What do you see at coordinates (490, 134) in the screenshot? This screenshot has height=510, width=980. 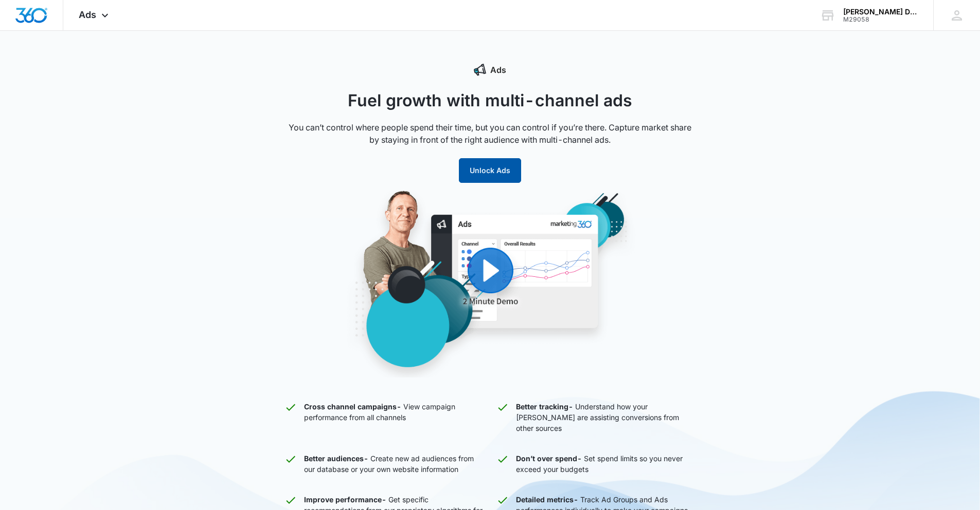 I see `p: You can’t control where people spend their time, but you can control if you’re there. Capture mar...` at bounding box center [490, 134].